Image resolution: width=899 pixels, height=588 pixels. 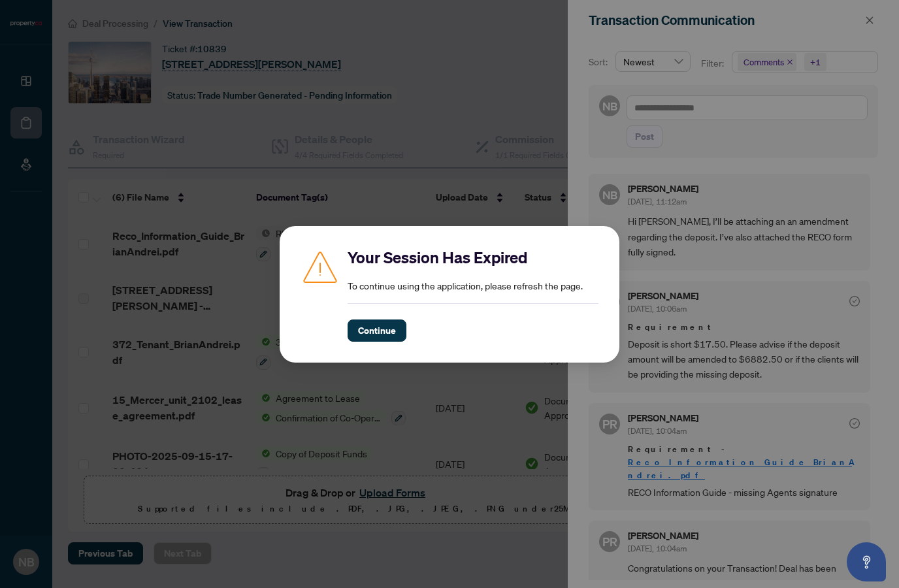 I want to click on button: Open asap, so click(x=867, y=562).